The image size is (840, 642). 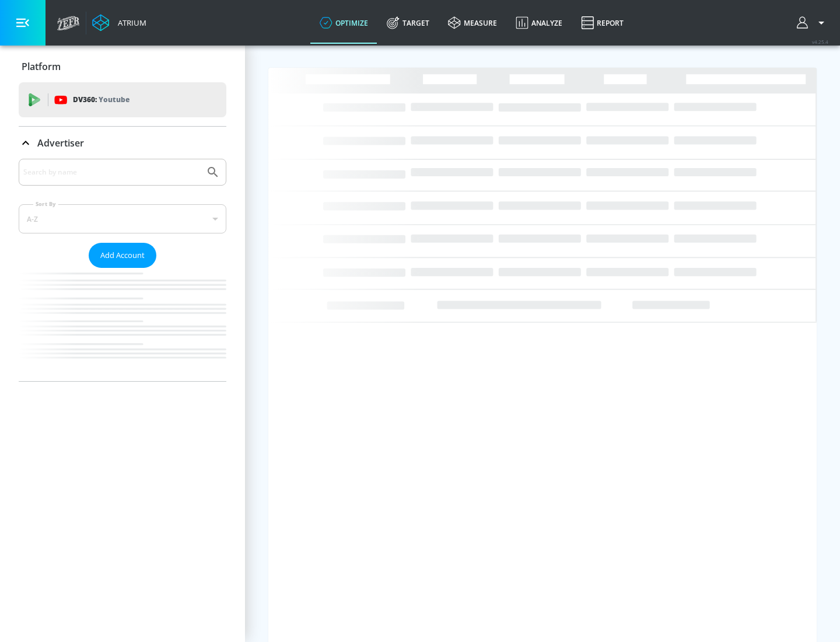 What do you see at coordinates (123, 100) in the screenshot?
I see `div: DV360: Youtube` at bounding box center [123, 100].